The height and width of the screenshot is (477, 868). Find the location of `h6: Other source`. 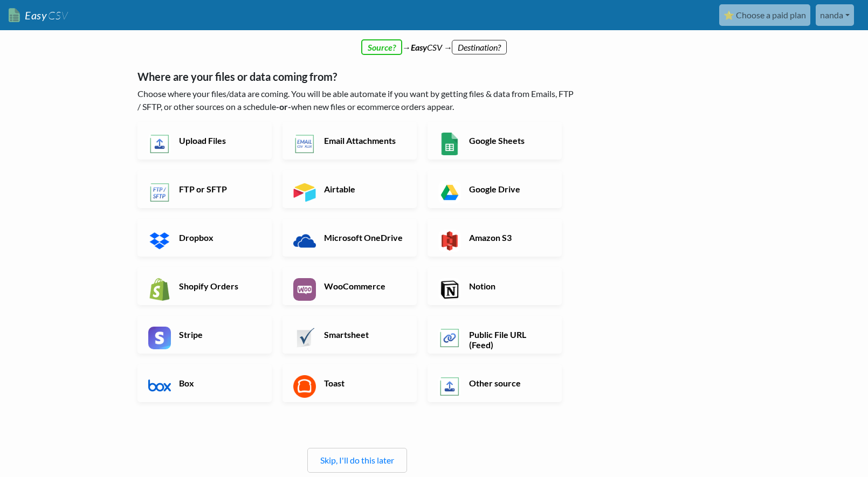

h6: Other source is located at coordinates (508, 383).